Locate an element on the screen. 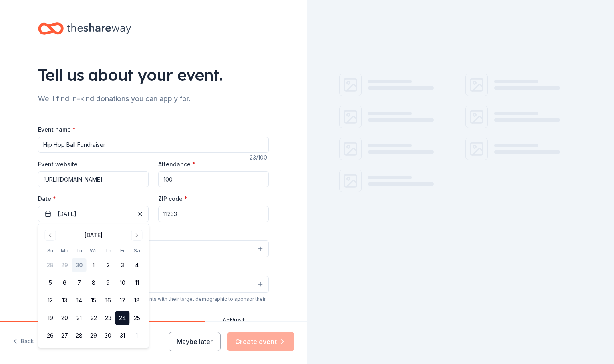  button: 12 is located at coordinates (50, 300).